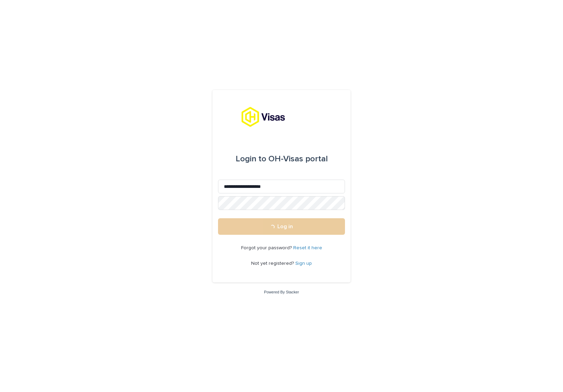  Describe the element at coordinates (281, 227) in the screenshot. I see `button: Log in` at that location.